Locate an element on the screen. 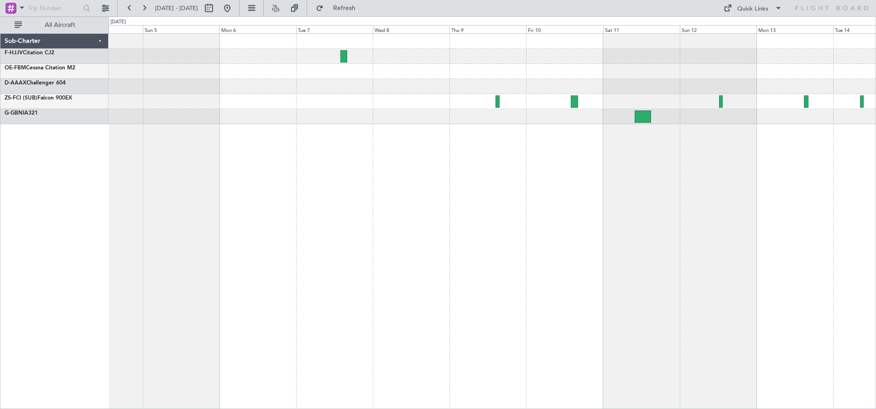 This screenshot has width=876, height=409. a: ZS-FCI (SUB)Falcon 900EX is located at coordinates (38, 98).